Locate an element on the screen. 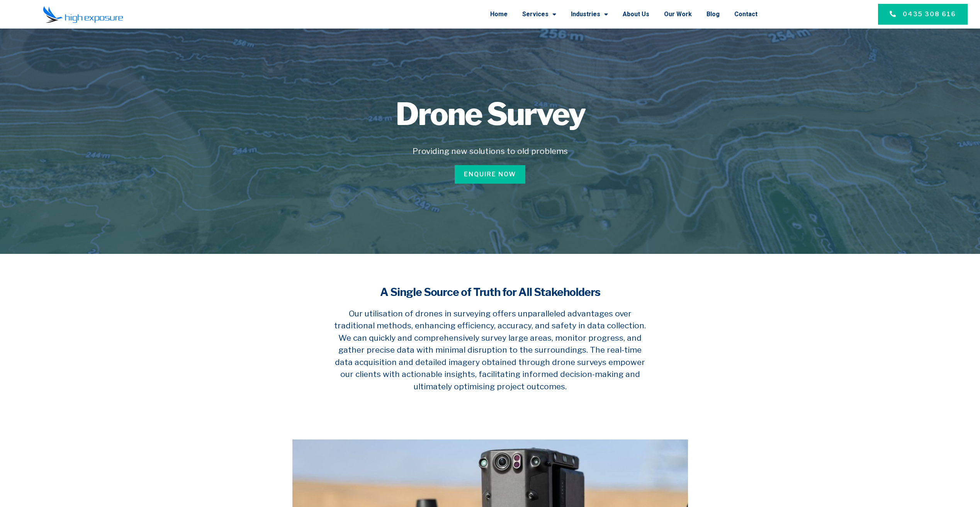 Image resolution: width=980 pixels, height=507 pixels. span: 0435 308 616 is located at coordinates (929, 15).